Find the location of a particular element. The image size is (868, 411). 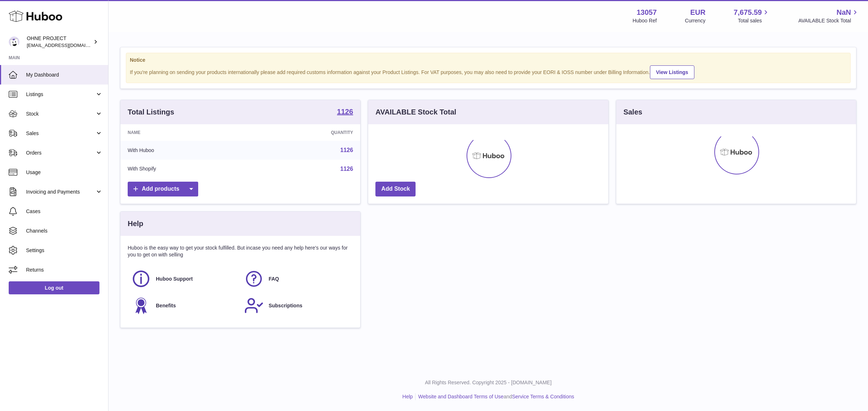

span: Usage is located at coordinates (64, 173).